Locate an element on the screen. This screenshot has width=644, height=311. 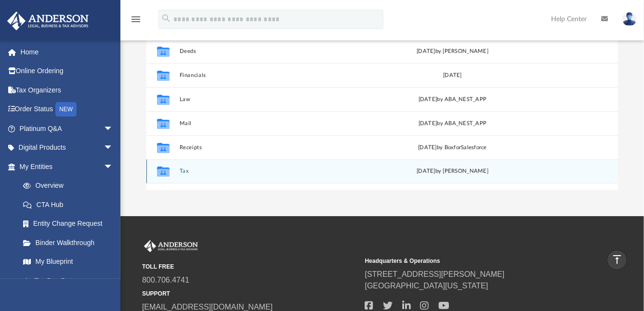
a: Platinum Q&Aarrow_drop_down is located at coordinates (67, 128).